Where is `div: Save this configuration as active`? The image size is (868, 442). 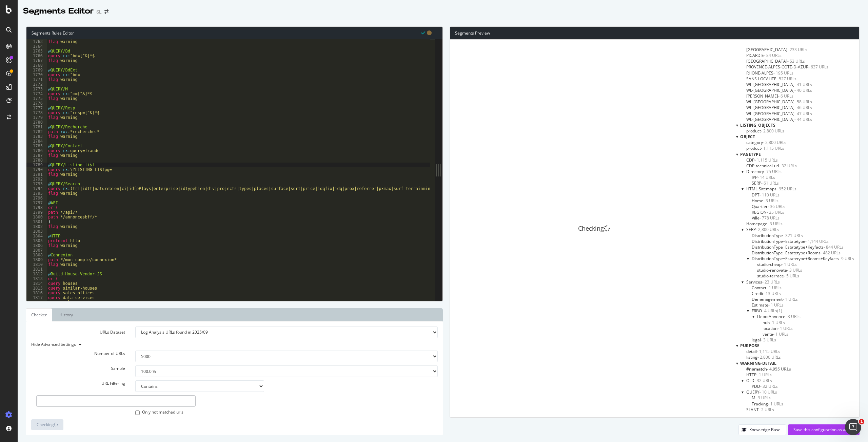
div: Save this configuration as active is located at coordinates (824, 430).